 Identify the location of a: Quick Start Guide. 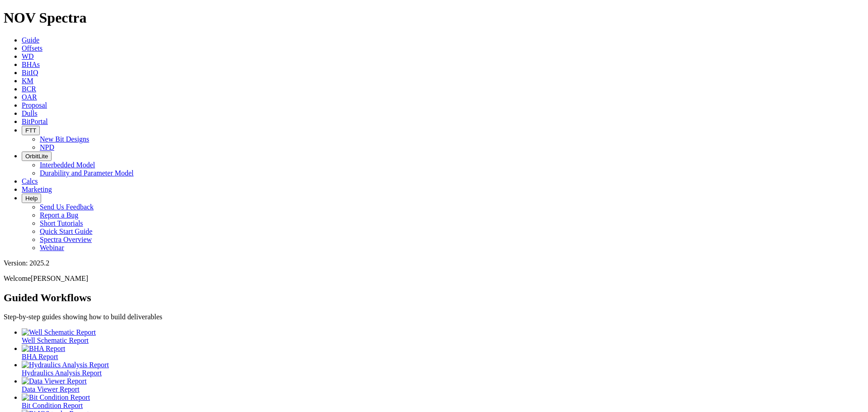
(66, 232).